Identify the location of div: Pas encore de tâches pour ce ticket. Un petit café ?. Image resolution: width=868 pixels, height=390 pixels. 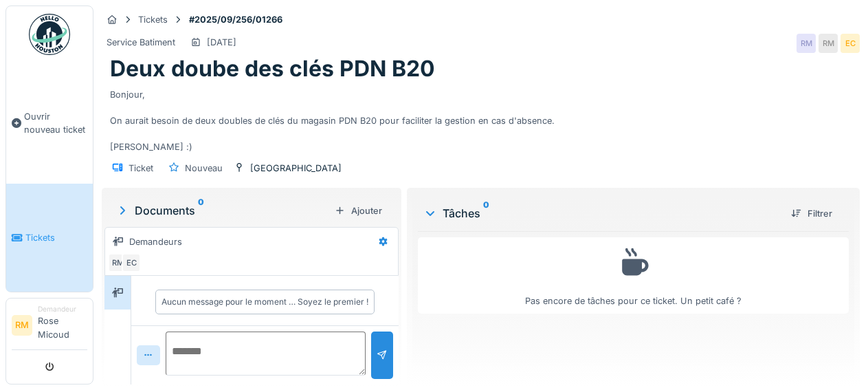
(633, 275).